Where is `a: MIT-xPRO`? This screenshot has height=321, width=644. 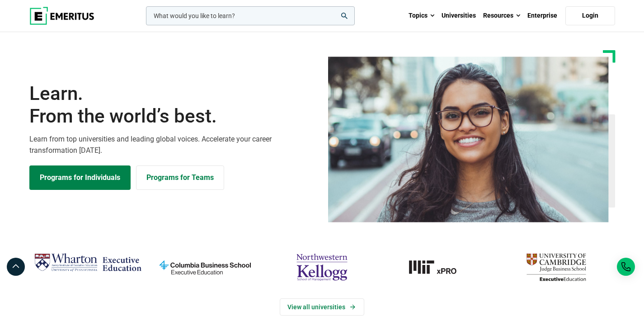 a: MIT-xPRO is located at coordinates (439, 267).